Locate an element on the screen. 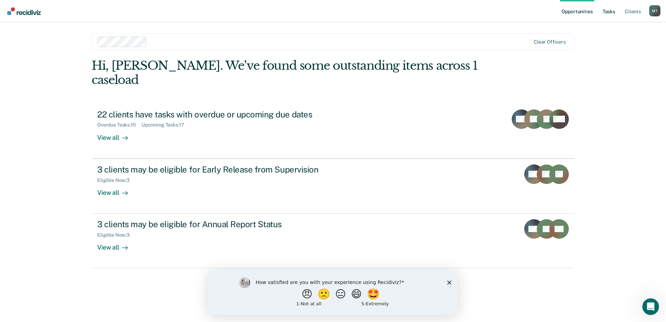  div: How satisfied are you with your experience using Recidiviz? is located at coordinates (128, 12).